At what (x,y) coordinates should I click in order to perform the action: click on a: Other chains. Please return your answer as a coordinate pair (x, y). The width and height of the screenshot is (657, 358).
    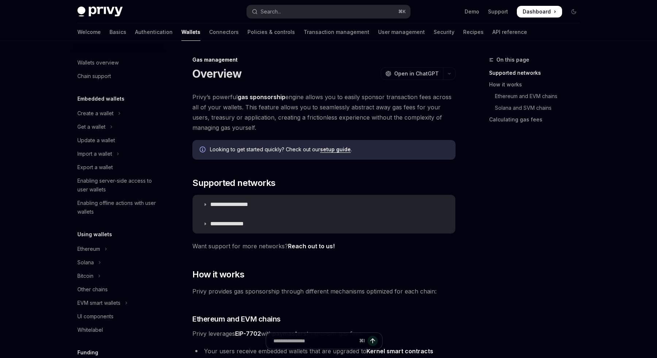
    Looking at the image, I should click on (118, 290).